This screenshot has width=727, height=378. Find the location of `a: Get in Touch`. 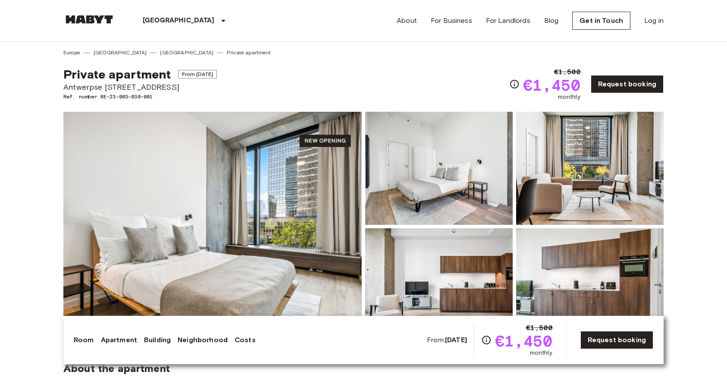

a: Get in Touch is located at coordinates (601, 21).